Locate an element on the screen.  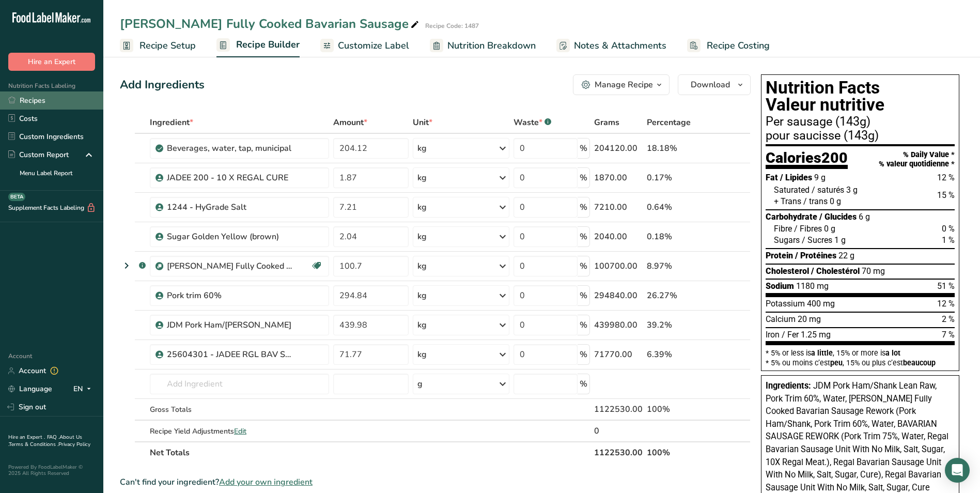
a: FAQ . is located at coordinates (54, 437).